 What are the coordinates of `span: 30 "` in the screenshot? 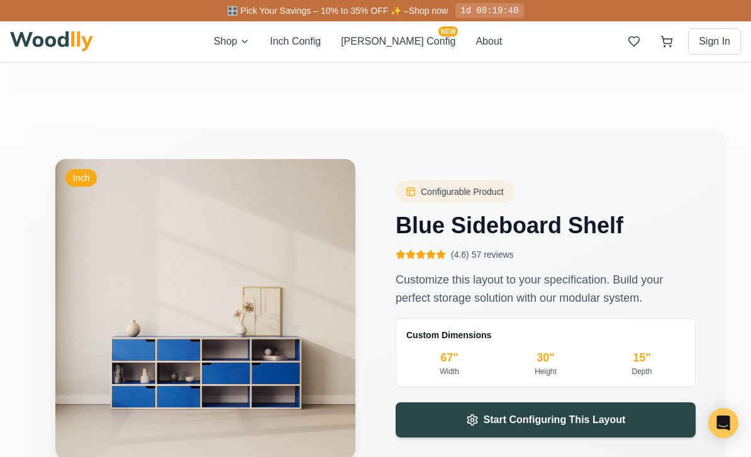 It's located at (435, 379).